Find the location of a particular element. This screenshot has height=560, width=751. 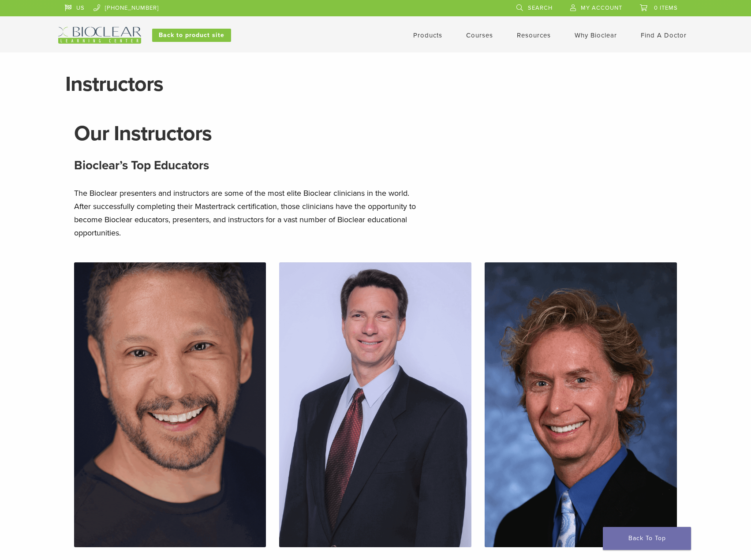

span: My Account is located at coordinates (602, 8).